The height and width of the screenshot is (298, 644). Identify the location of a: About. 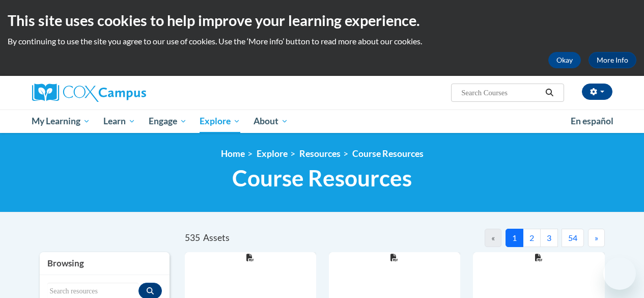
(271, 121).